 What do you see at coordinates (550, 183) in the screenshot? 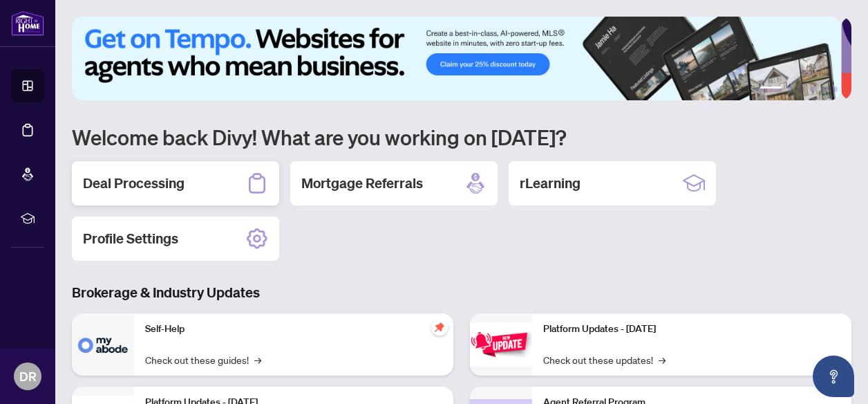
I see `h2: rLearning` at bounding box center [550, 183].